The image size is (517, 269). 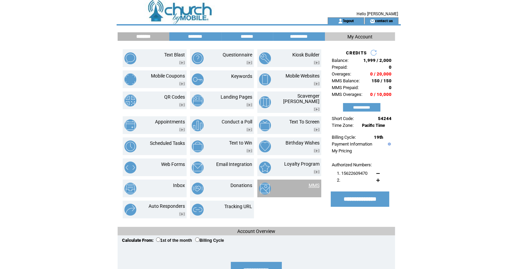 I want to click on a: Text To Screen, so click(x=304, y=122).